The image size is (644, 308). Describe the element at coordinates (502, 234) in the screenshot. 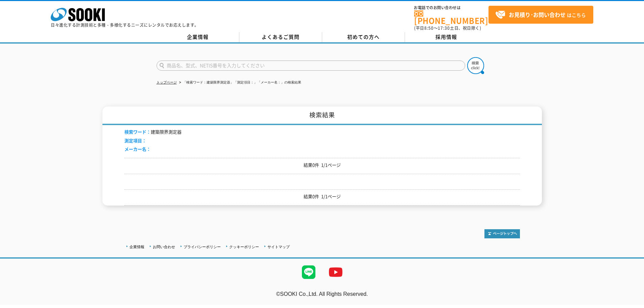

I see `img: トップページへ` at that location.